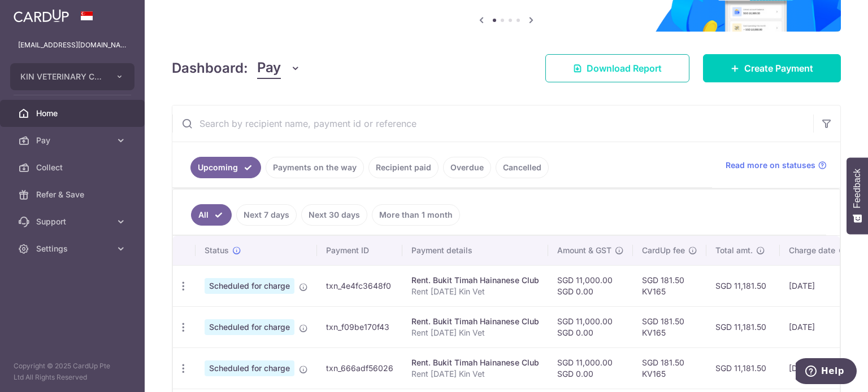 This screenshot has width=868, height=392. Describe the element at coordinates (73, 249) in the screenshot. I see `span: Settings` at that location.